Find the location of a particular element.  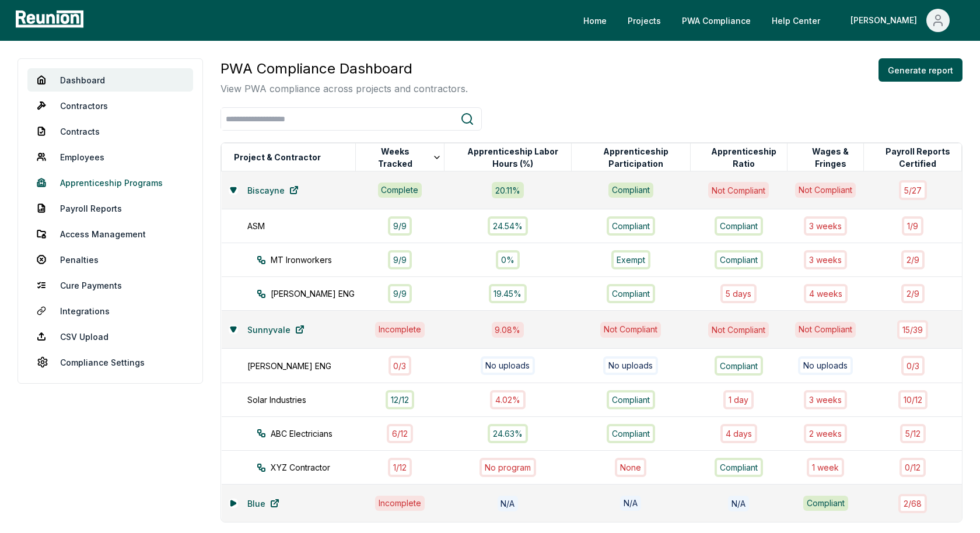

a: PWA Compliance is located at coordinates (716, 20).